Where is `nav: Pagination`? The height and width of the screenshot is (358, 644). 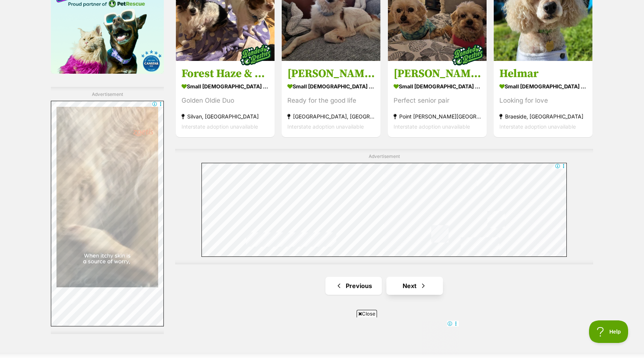 nav: Pagination is located at coordinates (384, 286).